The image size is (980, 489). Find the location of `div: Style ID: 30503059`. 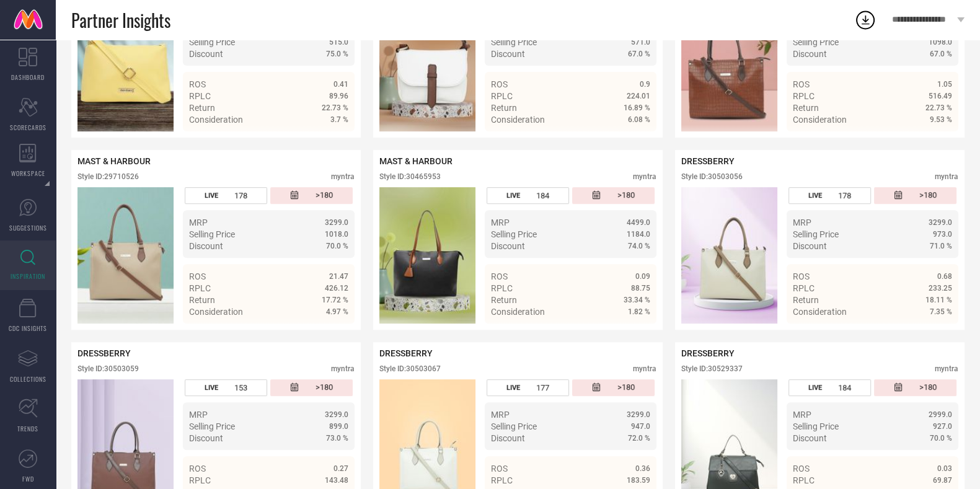

div: Style ID: 30503059 is located at coordinates (108, 368).